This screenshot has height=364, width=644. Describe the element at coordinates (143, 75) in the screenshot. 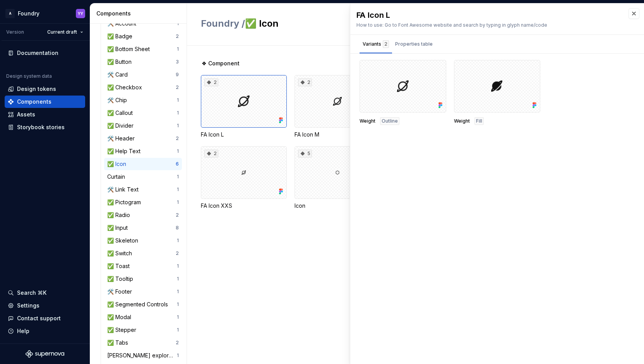

I see `a: 🛠️ Card9` at that location.